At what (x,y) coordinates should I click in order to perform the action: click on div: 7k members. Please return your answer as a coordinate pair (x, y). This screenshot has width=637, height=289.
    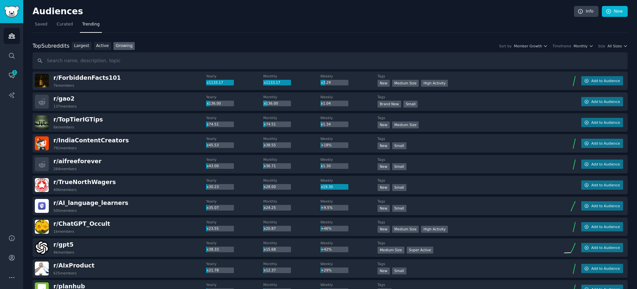
    Looking at the image, I should click on (64, 86).